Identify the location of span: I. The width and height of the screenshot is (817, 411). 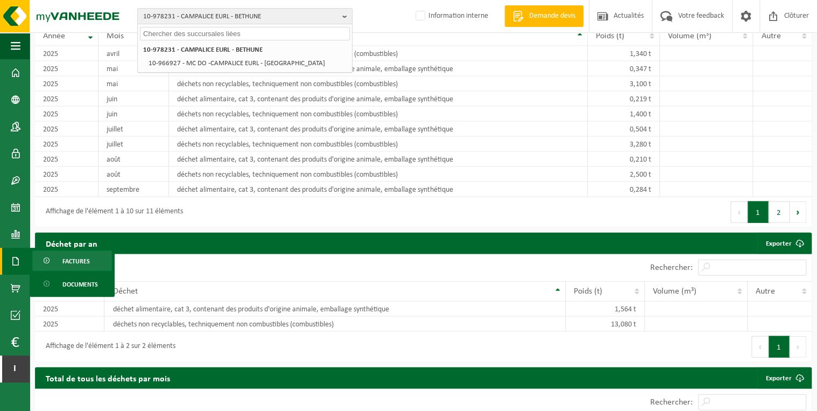
(15, 369).